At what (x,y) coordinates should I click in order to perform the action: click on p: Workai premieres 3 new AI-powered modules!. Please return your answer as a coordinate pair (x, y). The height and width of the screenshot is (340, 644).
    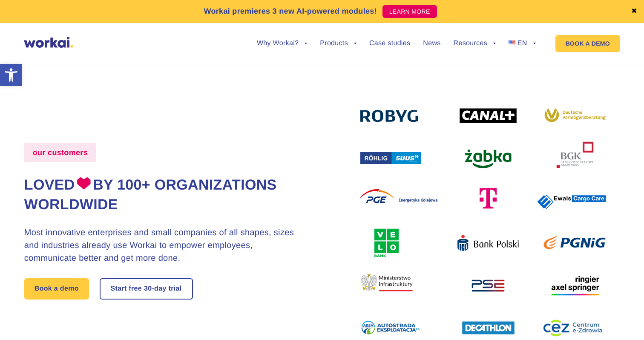
    Looking at the image, I should click on (290, 11).